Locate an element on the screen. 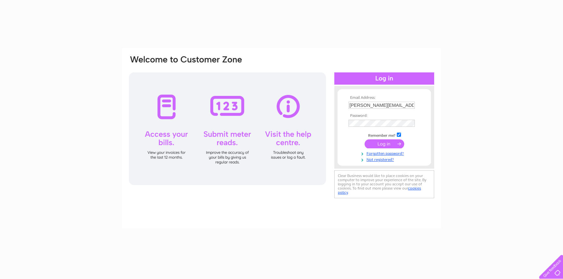 The width and height of the screenshot is (563, 279). a: Not registered? is located at coordinates (385, 159).